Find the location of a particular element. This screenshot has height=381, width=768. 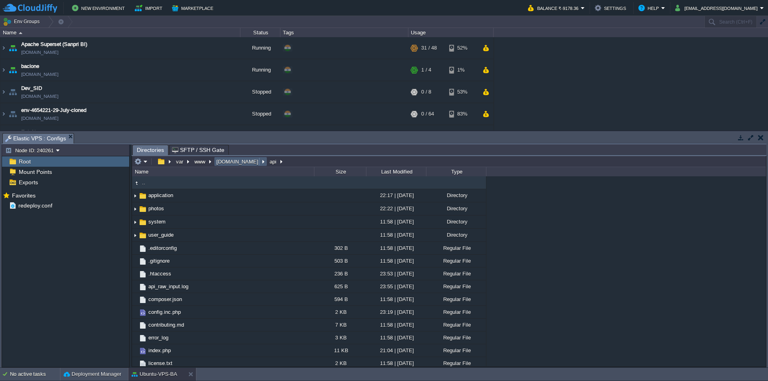

div: 28 / 32 is located at coordinates (429, 136).